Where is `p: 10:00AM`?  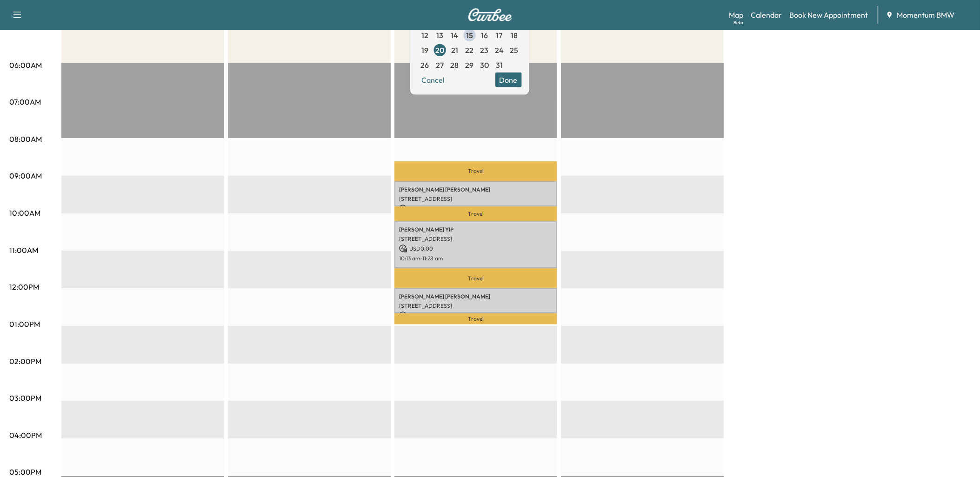 p: 10:00AM is located at coordinates (25, 213).